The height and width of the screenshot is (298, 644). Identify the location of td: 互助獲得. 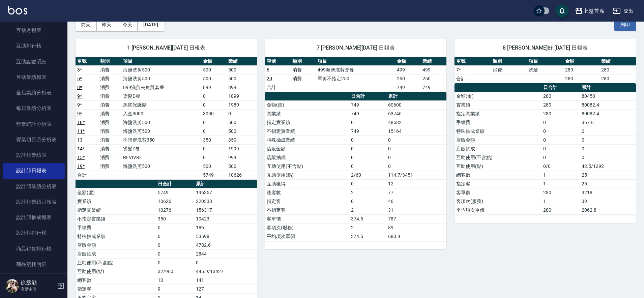
(307, 184).